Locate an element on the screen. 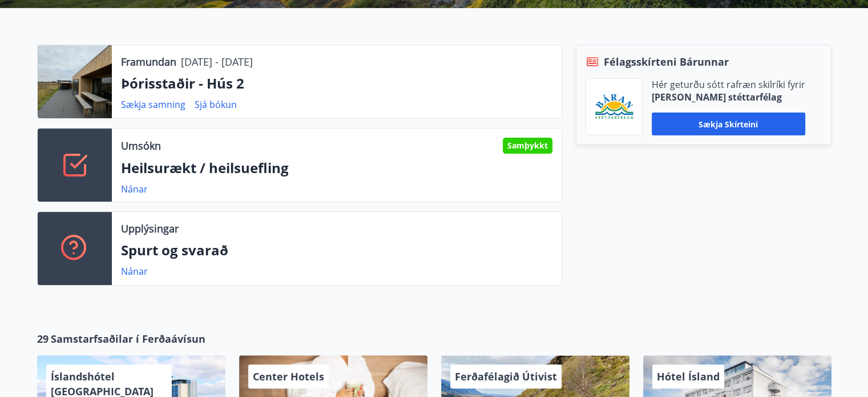 The image size is (868, 397). p: Upplýsingar is located at coordinates (150, 228).